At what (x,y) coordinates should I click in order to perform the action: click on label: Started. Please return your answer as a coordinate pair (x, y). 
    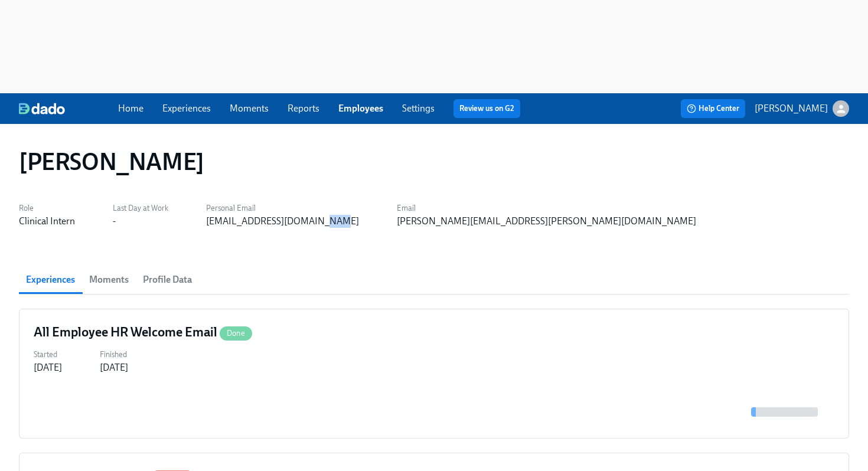
    Looking at the image, I should click on (48, 355).